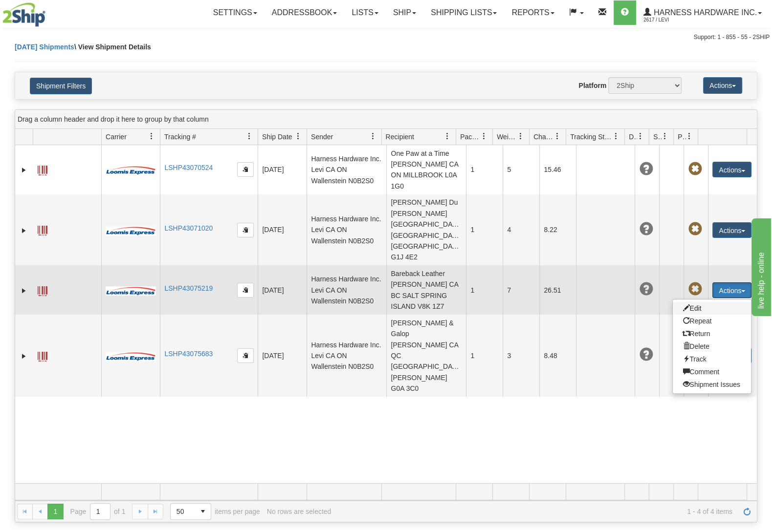 The width and height of the screenshot is (772, 532). Describe the element at coordinates (235, 13) in the screenshot. I see `a: Settings` at that location.